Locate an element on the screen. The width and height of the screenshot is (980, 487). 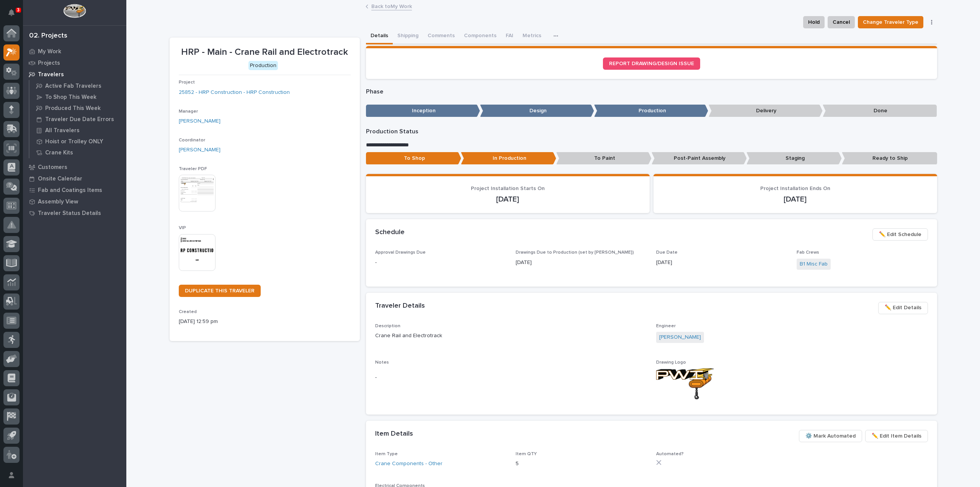
p: My Work is located at coordinates (49, 52).